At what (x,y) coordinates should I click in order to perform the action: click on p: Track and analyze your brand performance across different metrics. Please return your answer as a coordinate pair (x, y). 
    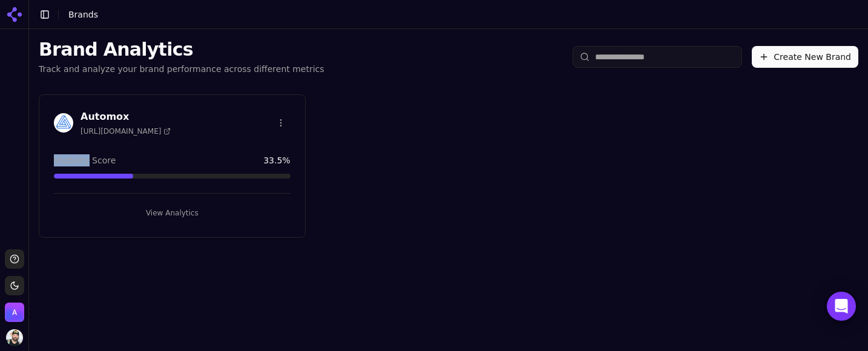
    Looking at the image, I should click on (182, 69).